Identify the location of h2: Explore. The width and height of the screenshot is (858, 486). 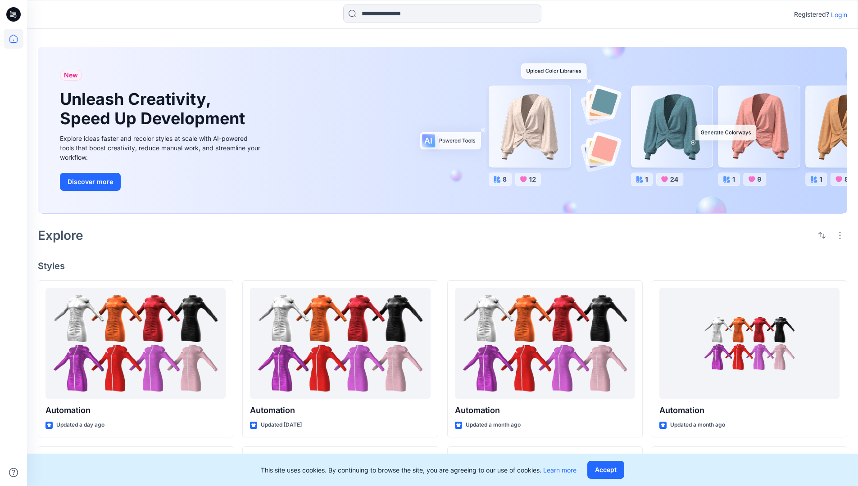
(60, 236).